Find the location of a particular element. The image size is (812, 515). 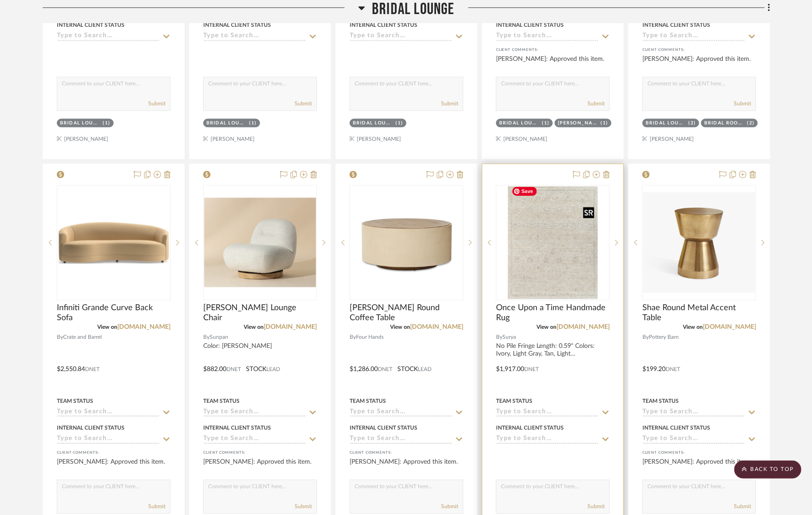

span: Crate and Barrel is located at coordinates (82, 337).